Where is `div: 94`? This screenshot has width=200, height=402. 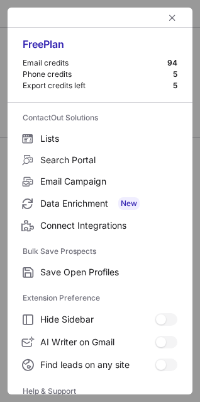
div: 94 is located at coordinates (172, 63).